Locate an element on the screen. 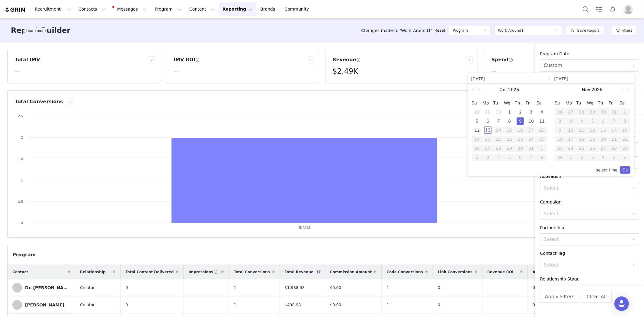 The height and width of the screenshot is (317, 644). div: 18 is located at coordinates (582, 139).